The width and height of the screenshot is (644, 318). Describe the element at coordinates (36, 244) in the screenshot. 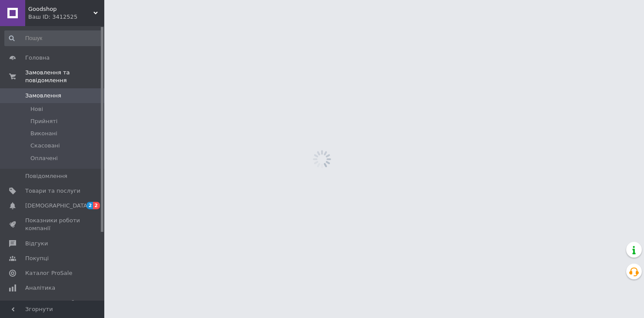

I see `span: Відгуки` at that location.